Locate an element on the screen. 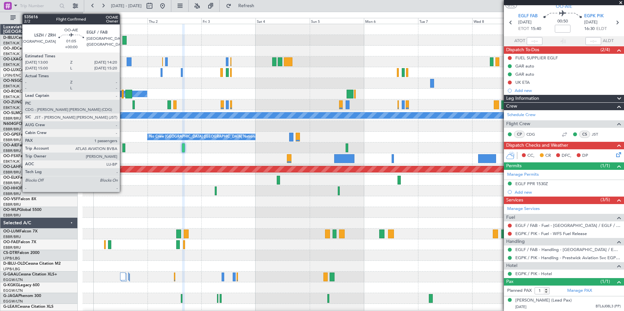  span: 15:40 is located at coordinates (536, 29).